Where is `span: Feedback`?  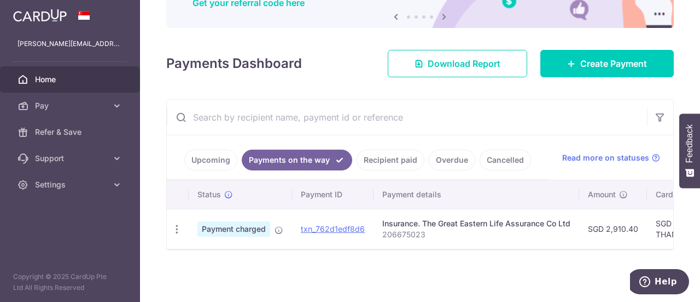
span: Feedback is located at coordinates (690, 143).